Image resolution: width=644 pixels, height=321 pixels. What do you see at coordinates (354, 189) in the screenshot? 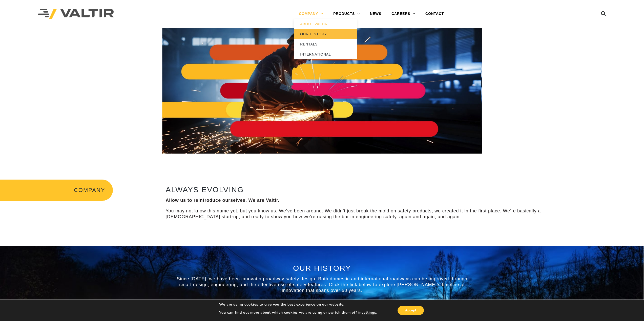
I see `h2: ALWAYS EVOLVING` at bounding box center [354, 189].